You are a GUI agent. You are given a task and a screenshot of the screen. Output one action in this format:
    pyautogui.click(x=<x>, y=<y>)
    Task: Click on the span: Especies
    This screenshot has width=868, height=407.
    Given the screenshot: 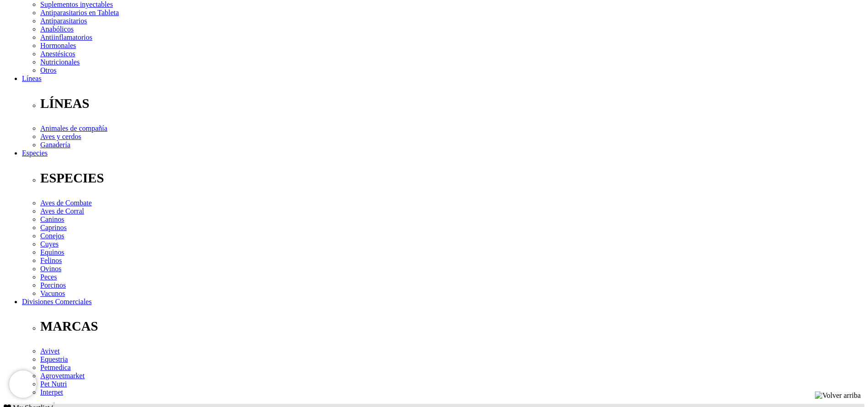 What is the action you would take?
    pyautogui.click(x=35, y=153)
    